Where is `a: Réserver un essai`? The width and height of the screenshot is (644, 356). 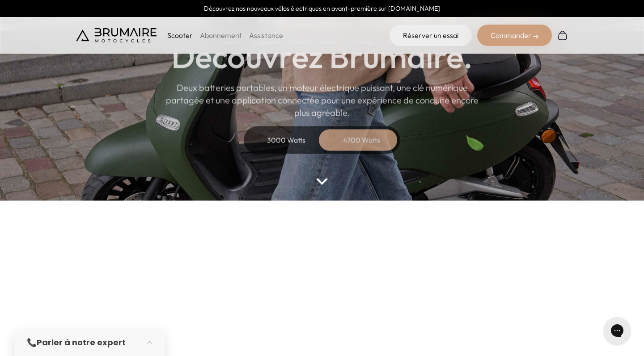 a: Réserver un essai is located at coordinates (430, 35).